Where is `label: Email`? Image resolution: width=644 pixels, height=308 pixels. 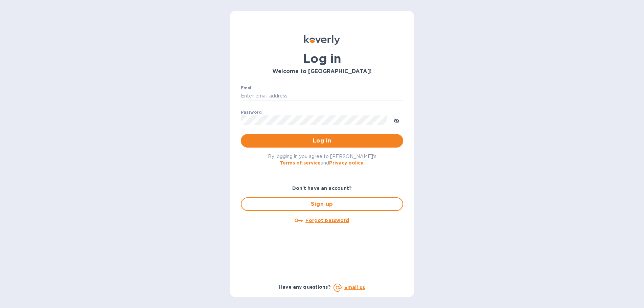 label: Email is located at coordinates (247, 88).